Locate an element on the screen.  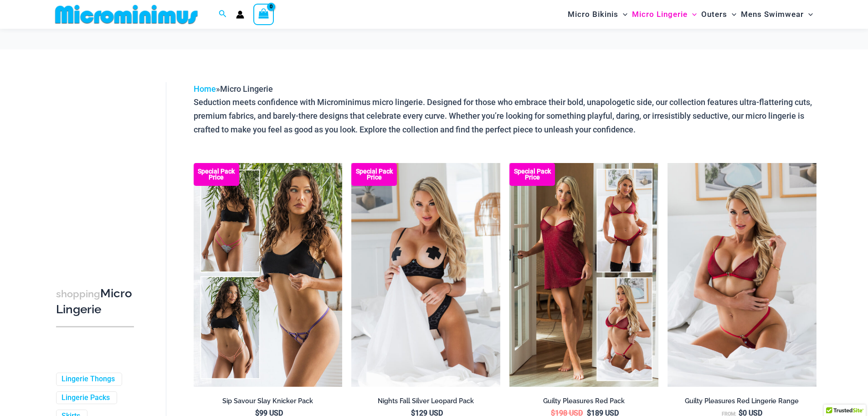
a: Nights Fall Silver Leopard Pack is located at coordinates (426, 402).